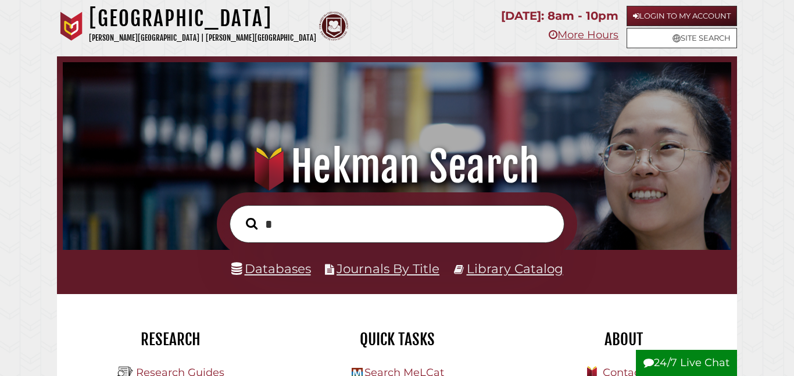 This screenshot has height=376, width=794. I want to click on a: More Hours, so click(583, 35).